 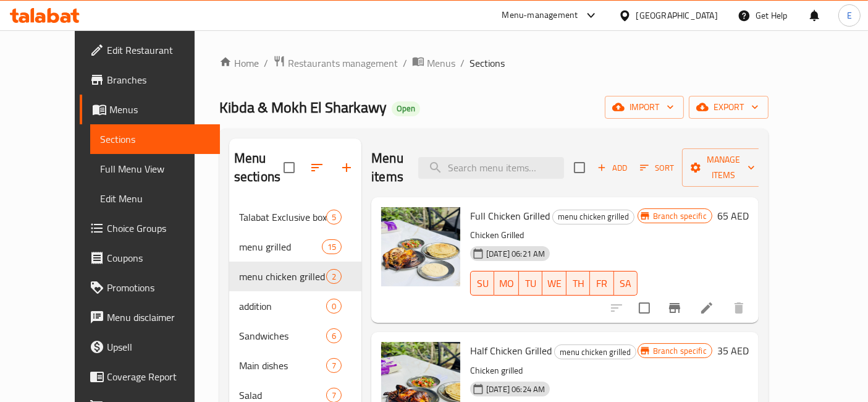 What do you see at coordinates (554, 235) in the screenshot?
I see `p: Chicken Grilled` at bounding box center [554, 235].